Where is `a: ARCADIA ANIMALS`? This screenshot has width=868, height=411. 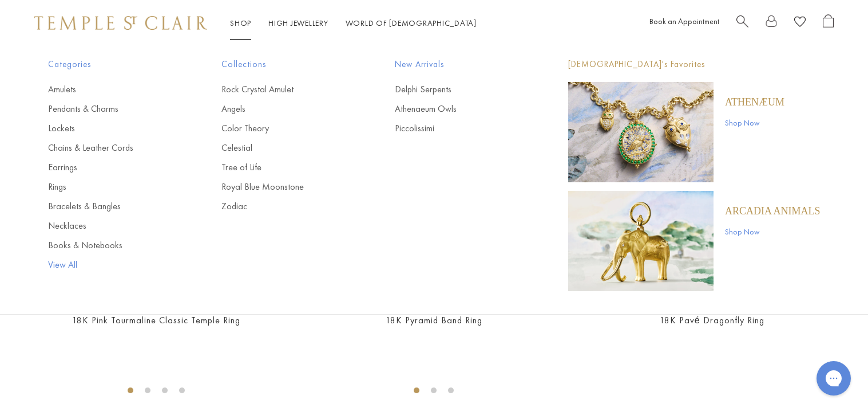 a: ARCADIA ANIMALS is located at coordinates (772, 211).